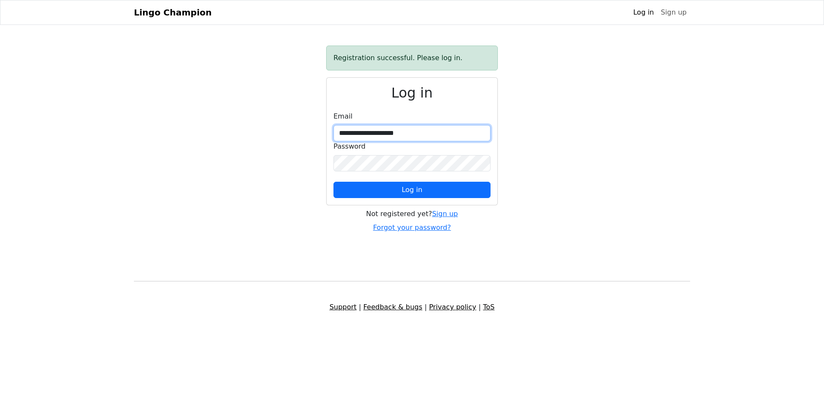 The width and height of the screenshot is (824, 406). I want to click on div: Registration successful. Please log in., so click(412, 58).